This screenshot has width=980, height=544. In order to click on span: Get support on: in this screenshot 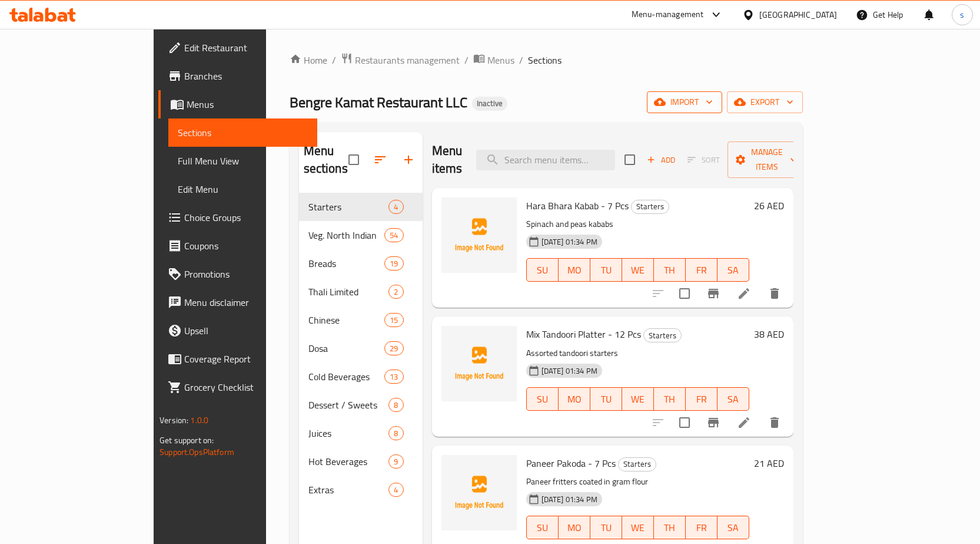, I will do `click(187, 440)`.